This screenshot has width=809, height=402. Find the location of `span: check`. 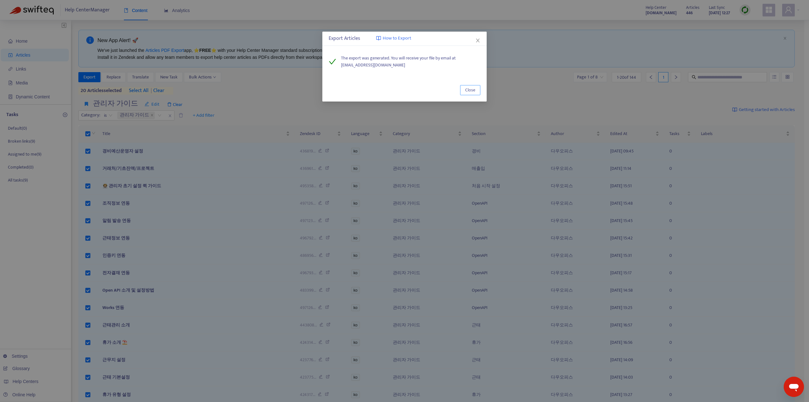

span: check is located at coordinates (333, 62).